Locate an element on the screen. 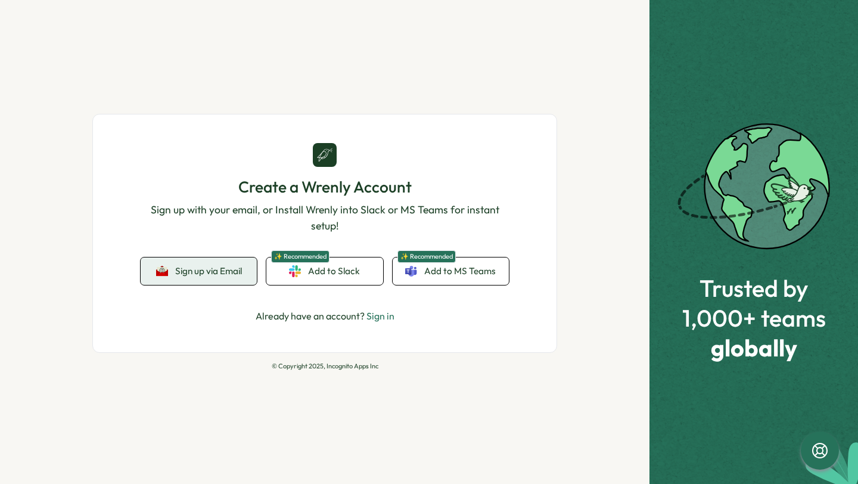 Image resolution: width=858 pixels, height=484 pixels. span: globally is located at coordinates (754, 348).